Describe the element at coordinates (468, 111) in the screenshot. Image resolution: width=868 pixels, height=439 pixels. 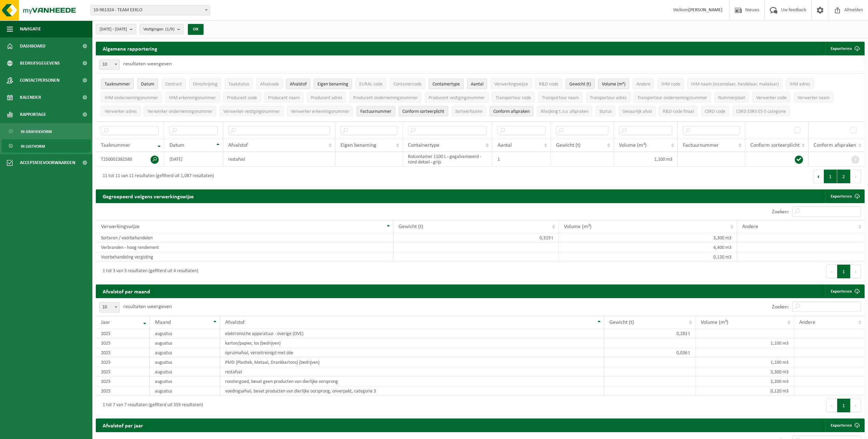
I see `button: SorteerfoutenSorteerfouten: Activate to sort` at that location.